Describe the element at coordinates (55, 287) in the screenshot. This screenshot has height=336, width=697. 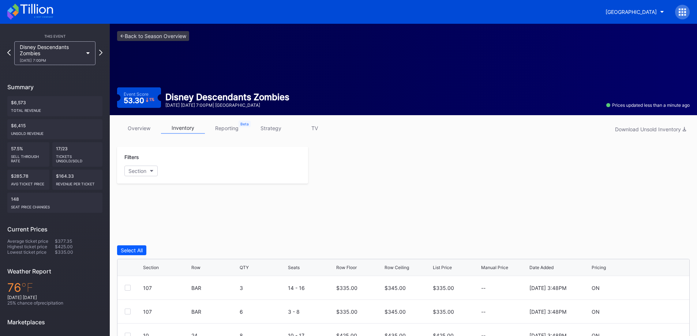
I see `div: 76` at that location.